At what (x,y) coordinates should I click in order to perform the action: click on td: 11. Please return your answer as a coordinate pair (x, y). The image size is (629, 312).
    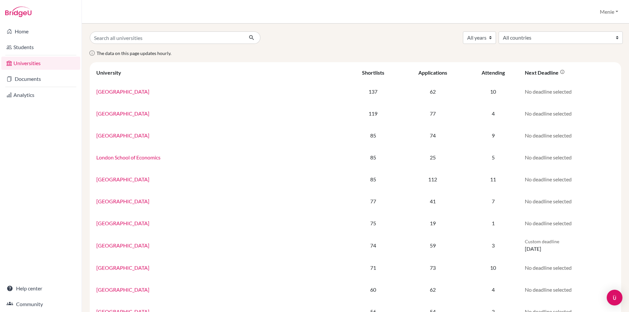
    Looking at the image, I should click on (493, 179).